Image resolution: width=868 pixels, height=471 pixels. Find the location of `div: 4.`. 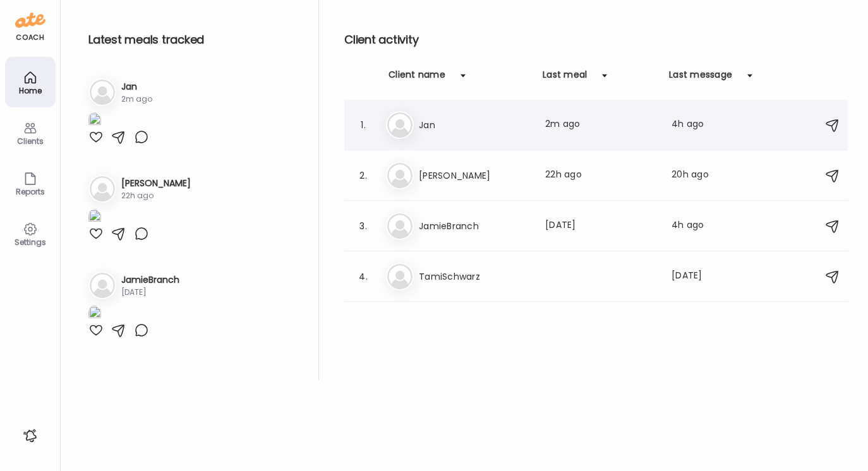

div: 4. is located at coordinates (363, 277).